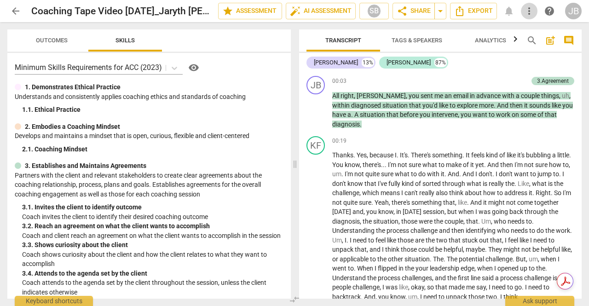  What do you see at coordinates (340, 184) in the screenshot?
I see `span: don't` at bounding box center [340, 184].